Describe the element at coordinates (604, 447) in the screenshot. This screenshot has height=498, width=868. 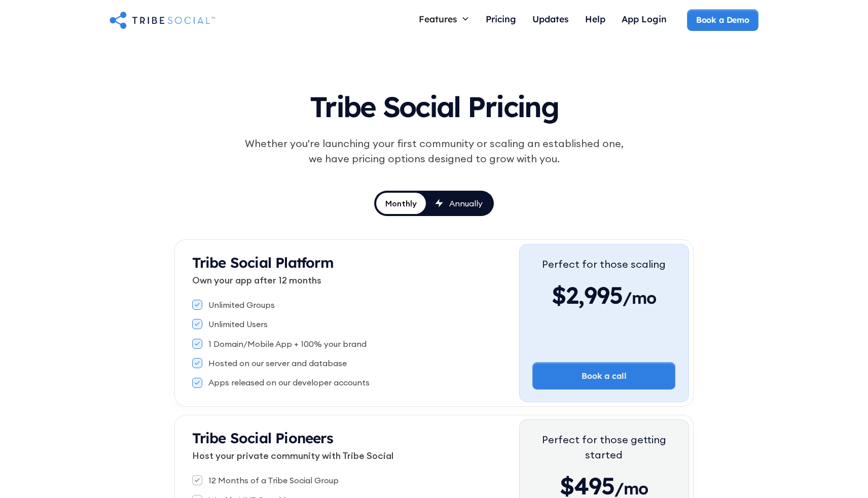
I see `div: Perfect for those getting started` at that location.